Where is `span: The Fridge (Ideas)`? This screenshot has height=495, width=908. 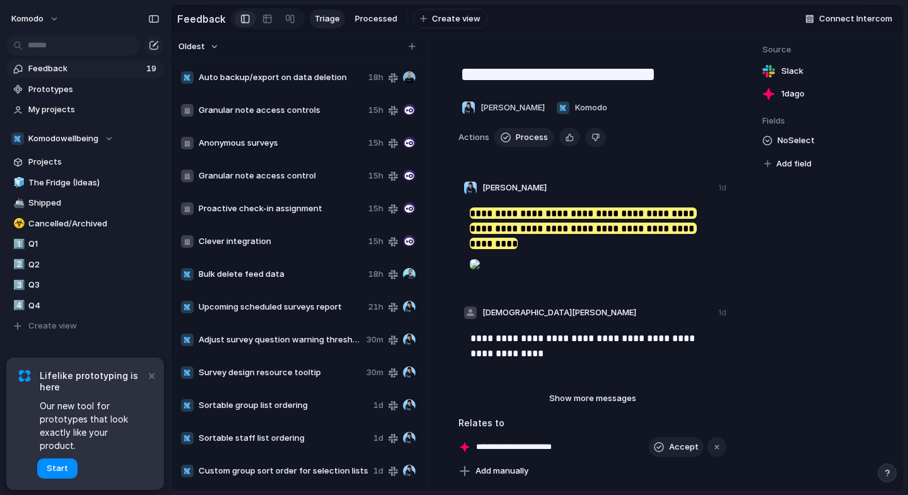
span: The Fridge (Ideas) is located at coordinates (94, 183).